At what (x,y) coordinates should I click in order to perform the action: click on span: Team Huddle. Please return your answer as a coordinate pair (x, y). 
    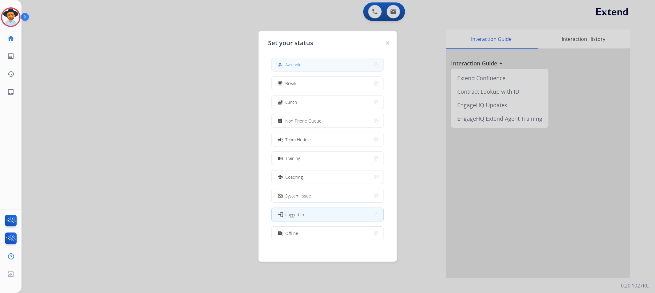
    Looking at the image, I should click on (298, 139).